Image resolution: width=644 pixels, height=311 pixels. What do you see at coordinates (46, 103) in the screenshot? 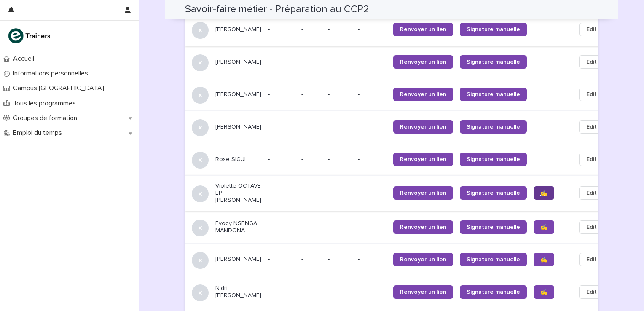
I see `p: Tous les programmes` at bounding box center [46, 103].